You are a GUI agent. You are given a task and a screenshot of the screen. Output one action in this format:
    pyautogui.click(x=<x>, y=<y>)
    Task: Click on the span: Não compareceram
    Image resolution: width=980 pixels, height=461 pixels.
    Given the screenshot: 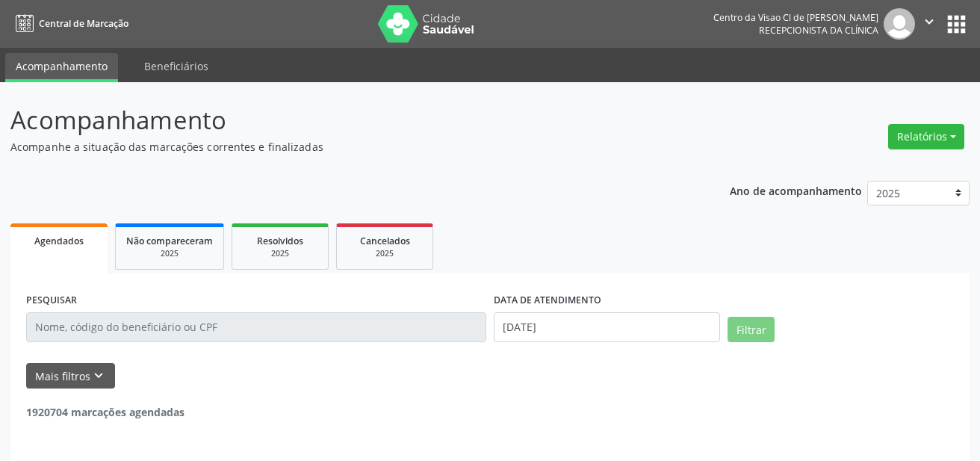 What is the action you would take?
    pyautogui.click(x=170, y=240)
    